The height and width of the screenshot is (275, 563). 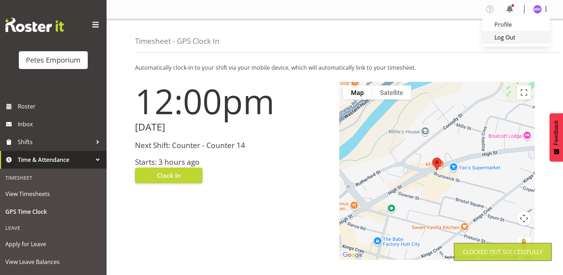 What do you see at coordinates (524, 218) in the screenshot?
I see `button: Map camera controls` at bounding box center [524, 218].